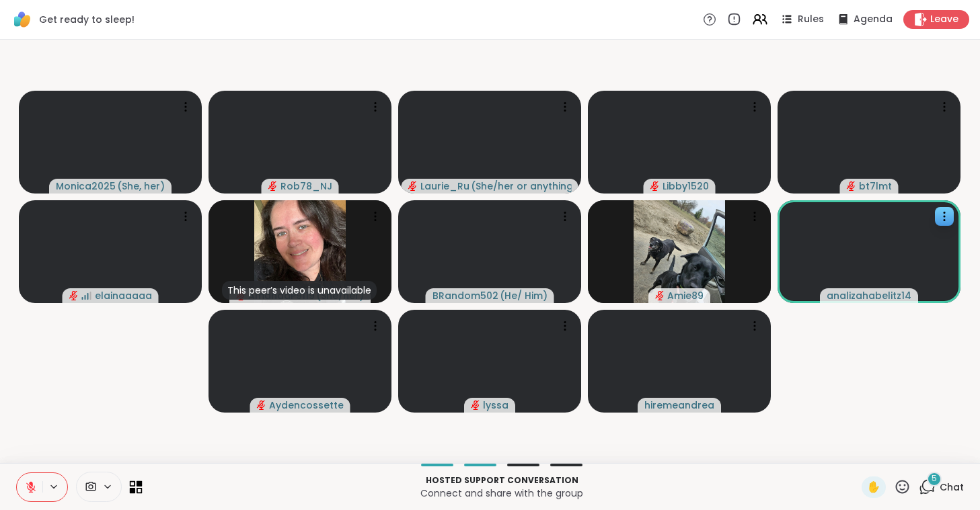 This screenshot has width=980, height=510. What do you see at coordinates (811, 20) in the screenshot?
I see `span: Rules` at bounding box center [811, 20].